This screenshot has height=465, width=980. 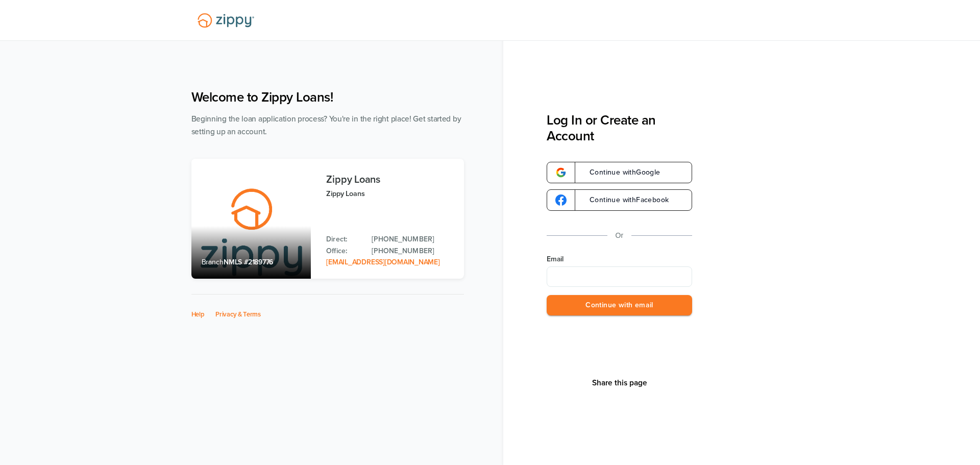 What do you see at coordinates (619, 128) in the screenshot?
I see `h3: Log In or Create an Account` at bounding box center [619, 128].